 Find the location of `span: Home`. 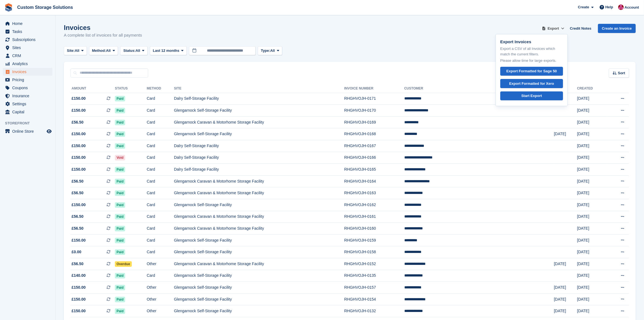

span: Home is located at coordinates (29, 24).